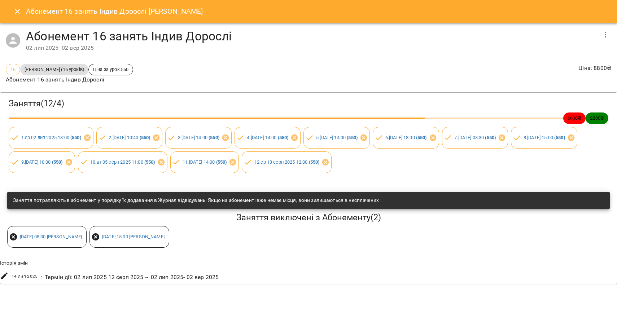  I want to click on p: Абонемент 16 занять Індив Дорослі, so click(69, 80).